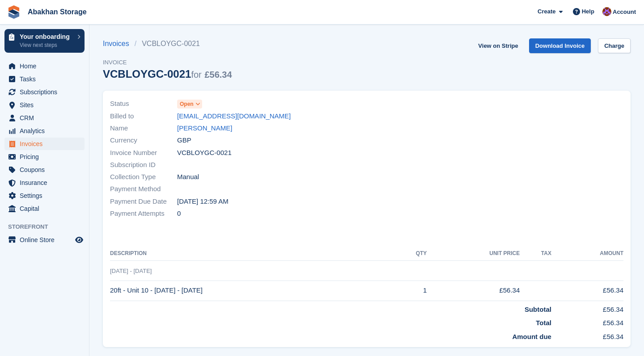 This screenshot has height=356, width=644. What do you see at coordinates (607, 12) in the screenshot?
I see `img: William Abakhan` at bounding box center [607, 12].